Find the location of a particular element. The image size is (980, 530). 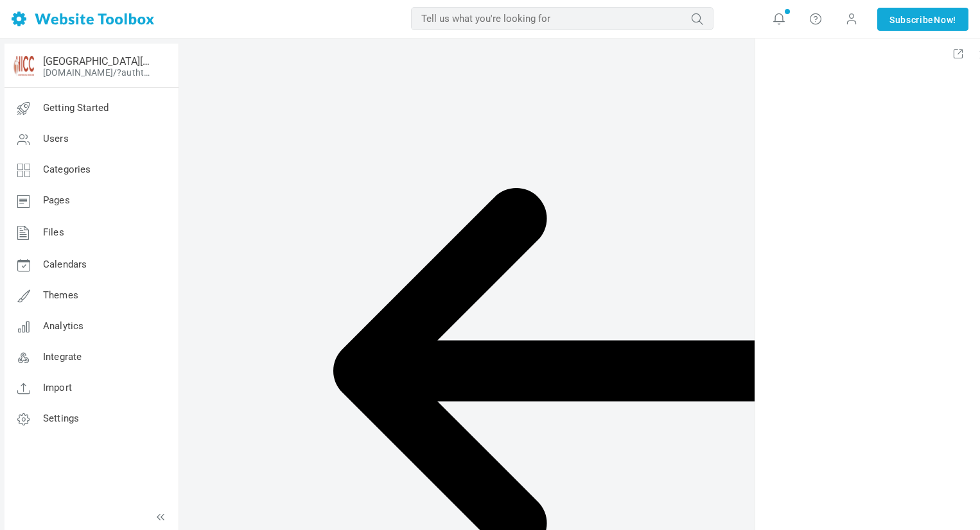

a: Themes is located at coordinates (91, 296).